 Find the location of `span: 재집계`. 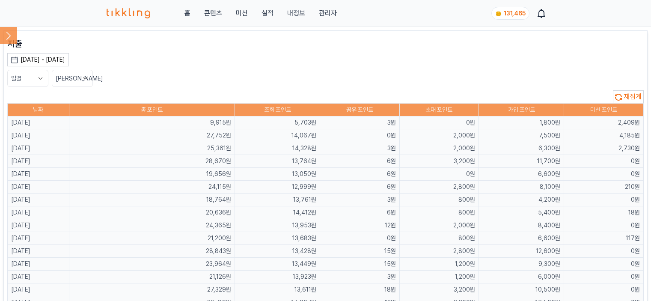

span: 재집계 is located at coordinates (633, 96).